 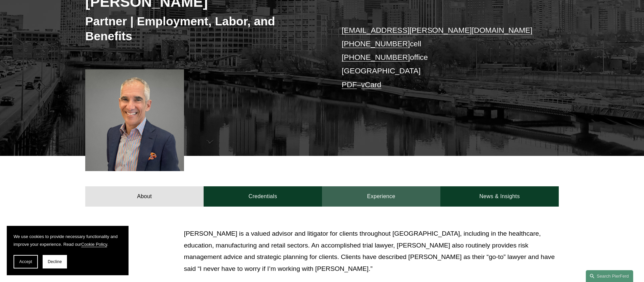 I want to click on a: Credentials, so click(x=262, y=197).